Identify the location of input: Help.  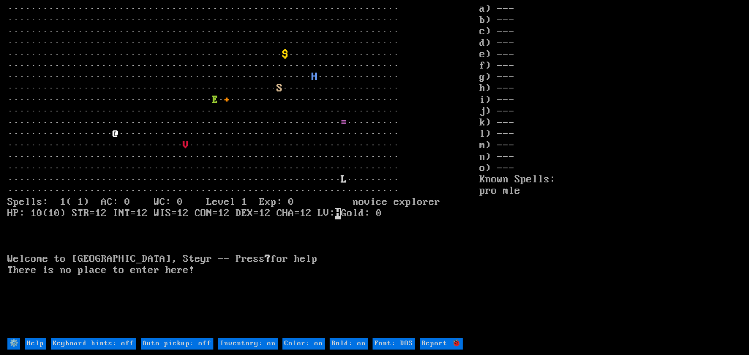
(36, 344).